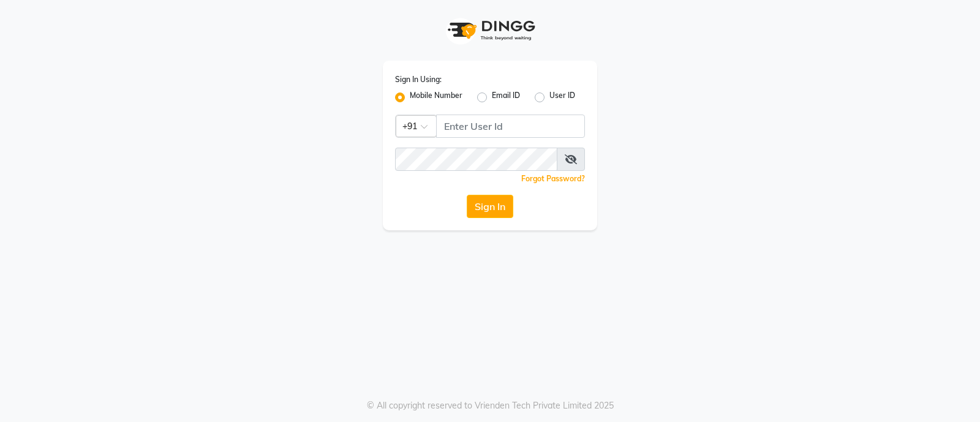 The width and height of the screenshot is (980, 422). What do you see at coordinates (562, 97) in the screenshot?
I see `label: User ID` at bounding box center [562, 97].